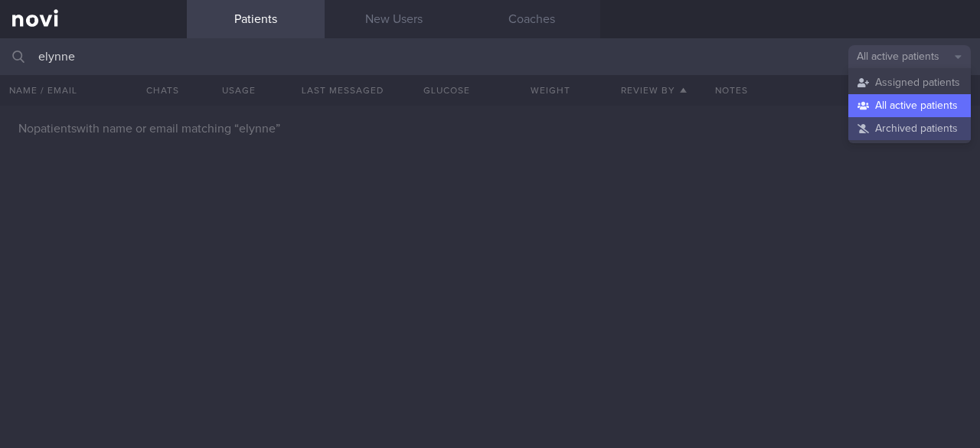 The image size is (980, 448). What do you see at coordinates (909, 129) in the screenshot?
I see `button: Archived patients` at bounding box center [909, 129].